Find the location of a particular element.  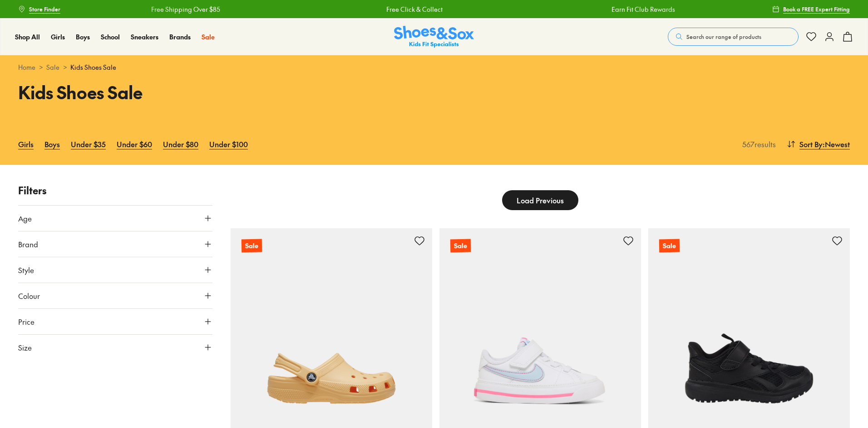

span: Sort By is located at coordinates (811, 144).